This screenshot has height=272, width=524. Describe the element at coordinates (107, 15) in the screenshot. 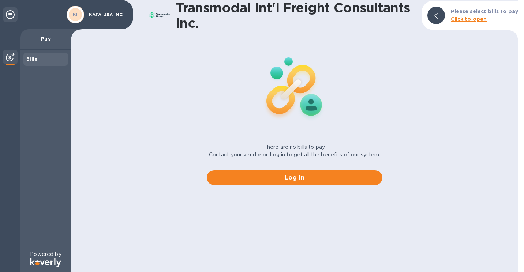

I see `p: KATA USA INC` at that location.